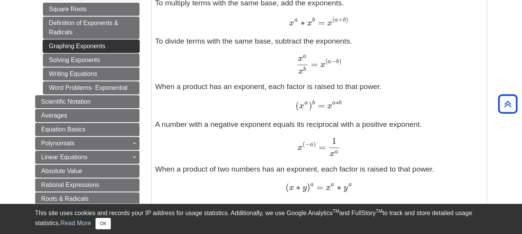  Describe the element at coordinates (87, 199) in the screenshot. I see `a: Roots & Radicals` at that location.